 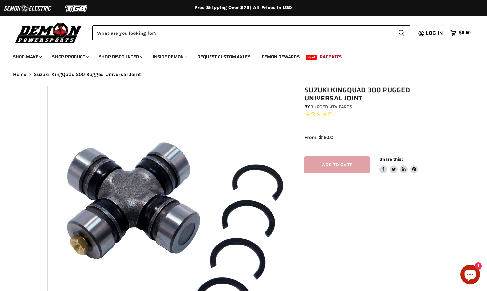 What do you see at coordinates (373, 94) in the screenshot?
I see `h1: Suzuki KingQuad 300 Rugged Universal Joint` at bounding box center [373, 94].